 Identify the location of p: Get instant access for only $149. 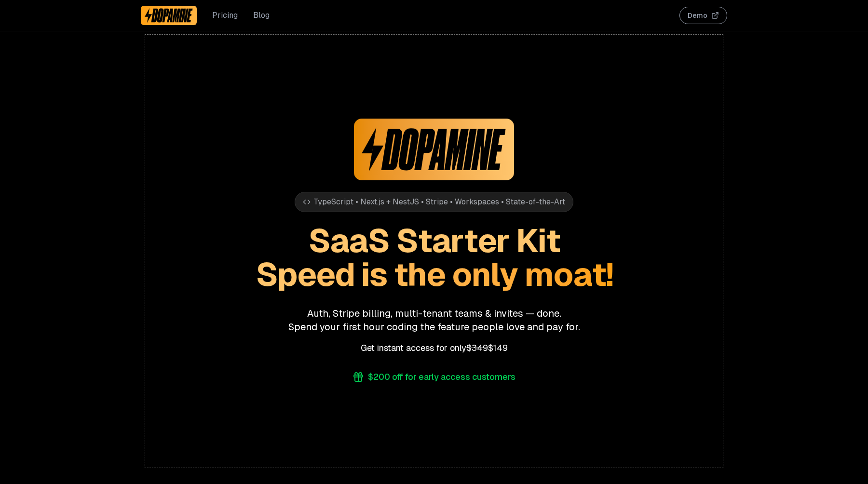
(434, 348).